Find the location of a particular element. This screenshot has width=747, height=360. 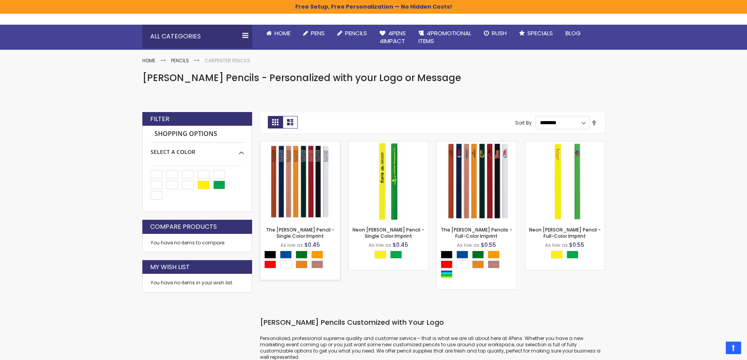

img: The Carpenter Pencils - Full-Color Imprint is located at coordinates (476, 181).